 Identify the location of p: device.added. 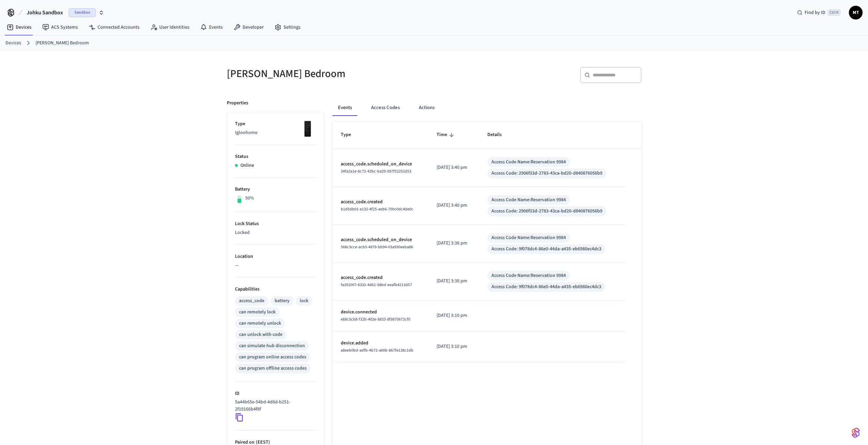
(380, 343).